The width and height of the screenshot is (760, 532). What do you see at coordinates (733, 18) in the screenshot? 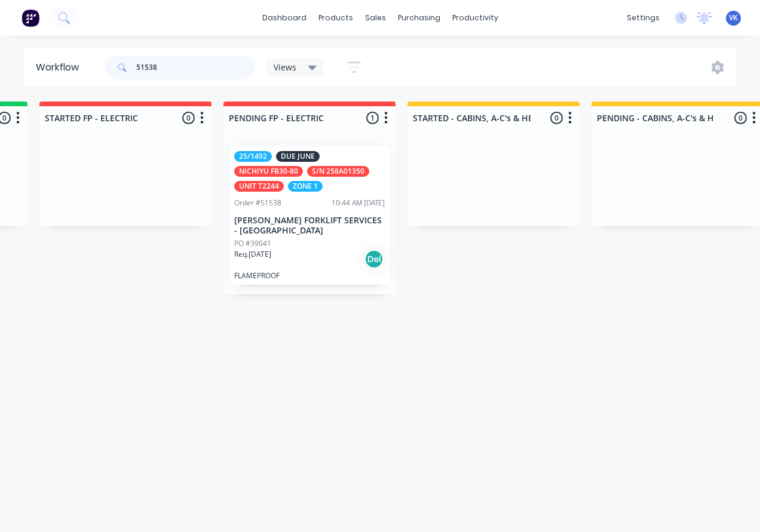
I see `span: VK` at bounding box center [733, 18].